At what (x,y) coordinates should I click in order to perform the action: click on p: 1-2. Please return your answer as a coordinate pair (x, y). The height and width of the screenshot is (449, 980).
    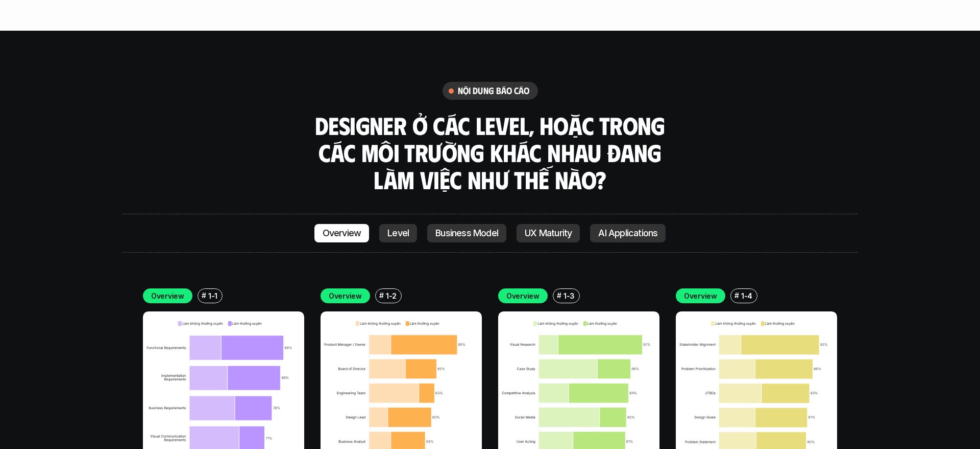
    Looking at the image, I should click on (391, 295).